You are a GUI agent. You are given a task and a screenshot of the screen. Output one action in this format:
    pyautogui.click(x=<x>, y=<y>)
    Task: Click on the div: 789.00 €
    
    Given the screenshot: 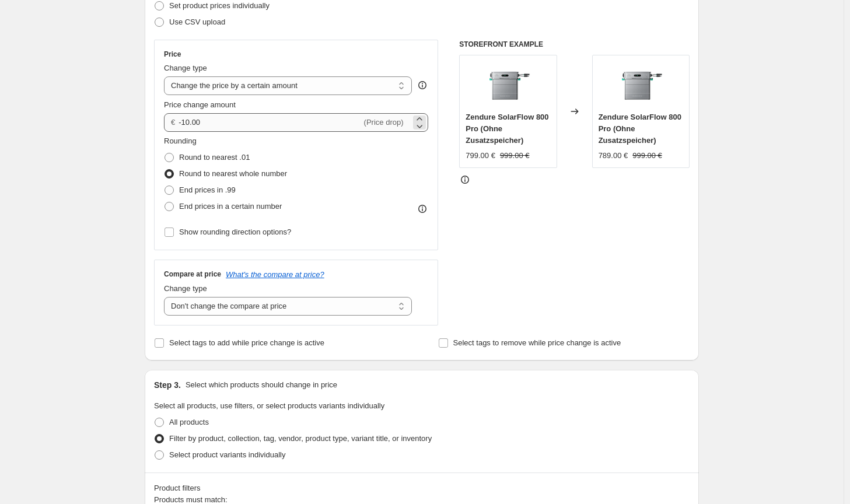 What is the action you would take?
    pyautogui.click(x=613, y=156)
    